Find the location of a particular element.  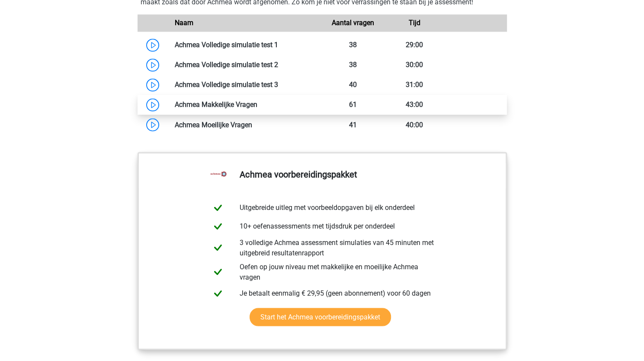

div: Achmea Makkelijke Vragen is located at coordinates (246, 105).